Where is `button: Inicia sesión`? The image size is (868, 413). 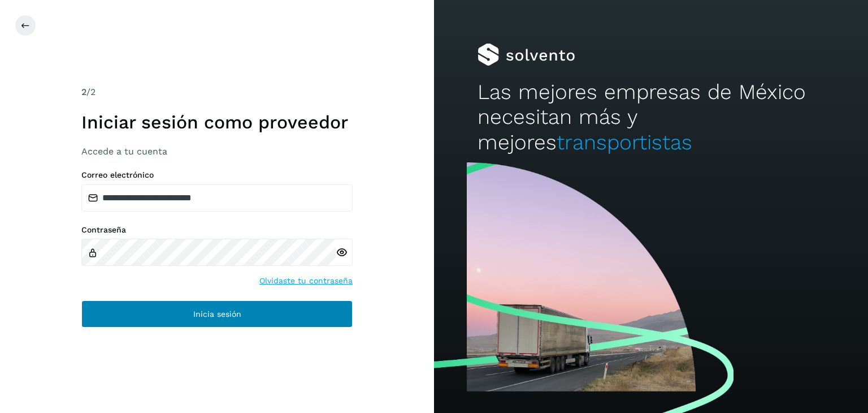
button: Inicia sesión is located at coordinates (217, 314).